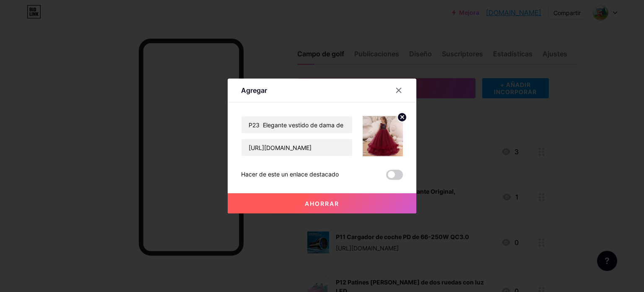 Image resolution: width=644 pixels, height=292 pixels. Describe the element at coordinates (322, 203) in the screenshot. I see `font: Ahorrar` at that location.